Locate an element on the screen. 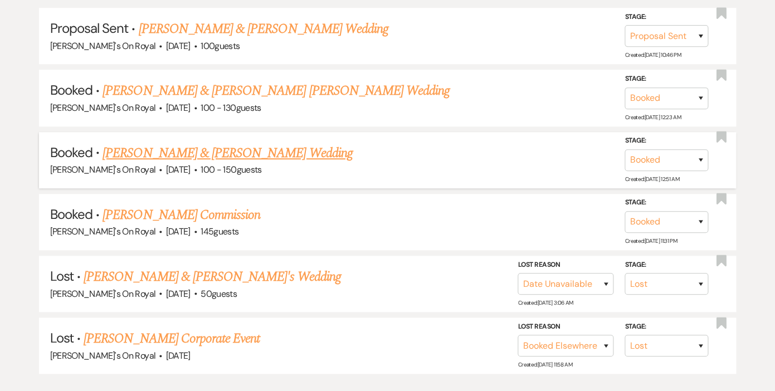 The height and width of the screenshot is (391, 775). span: Proposal Sent is located at coordinates (89, 28).